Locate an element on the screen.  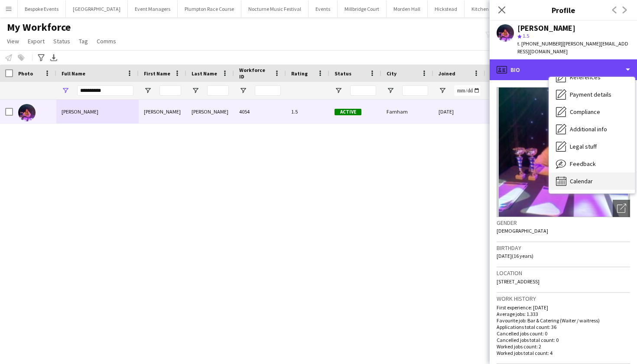
span: City is located at coordinates (391, 73).